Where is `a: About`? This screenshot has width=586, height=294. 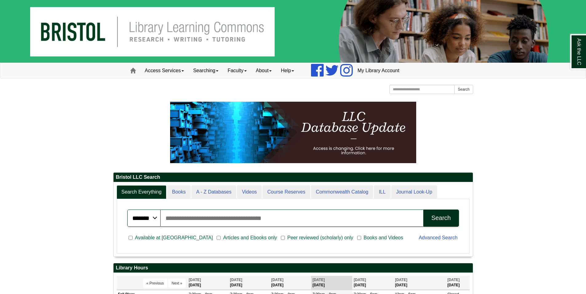
a: About is located at coordinates (264, 71).